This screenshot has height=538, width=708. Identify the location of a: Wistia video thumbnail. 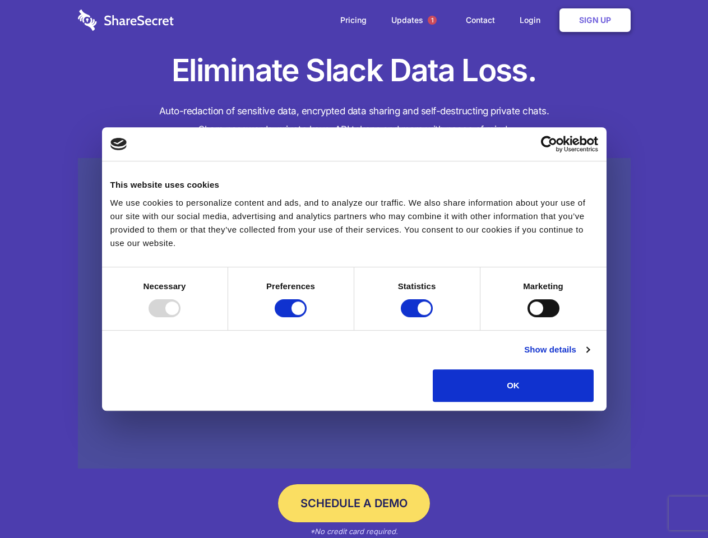
(354, 313).